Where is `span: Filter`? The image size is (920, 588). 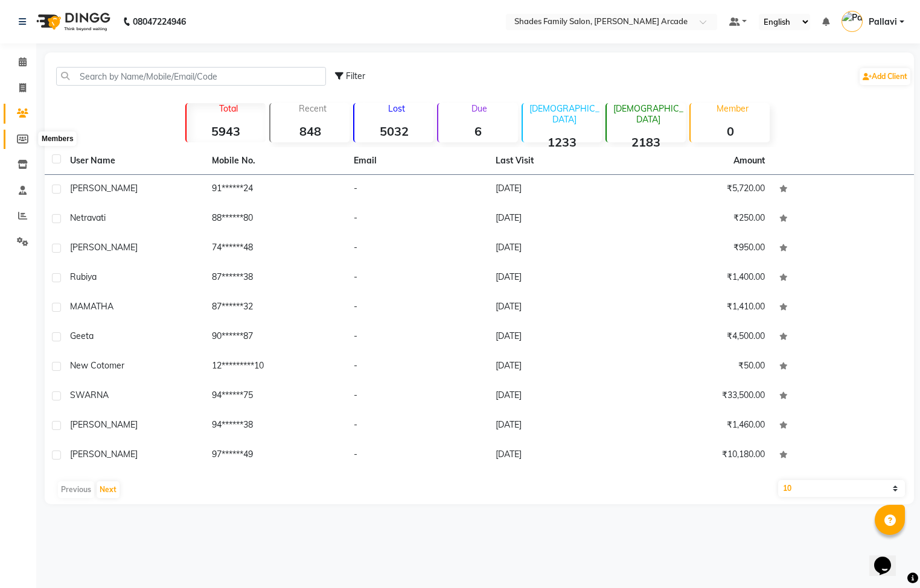
span: Filter is located at coordinates (355, 76).